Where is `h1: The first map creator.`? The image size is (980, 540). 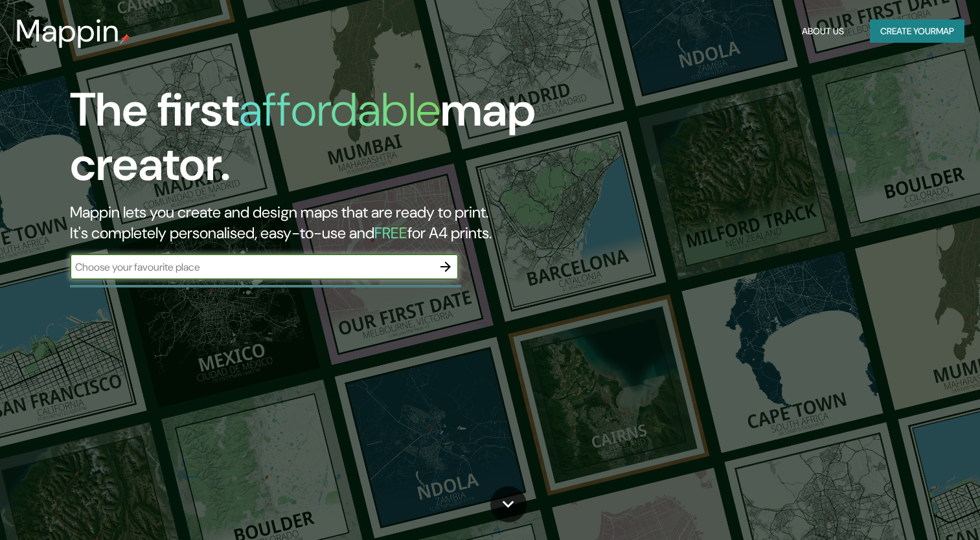 h1: The first map creator. is located at coordinates (314, 143).